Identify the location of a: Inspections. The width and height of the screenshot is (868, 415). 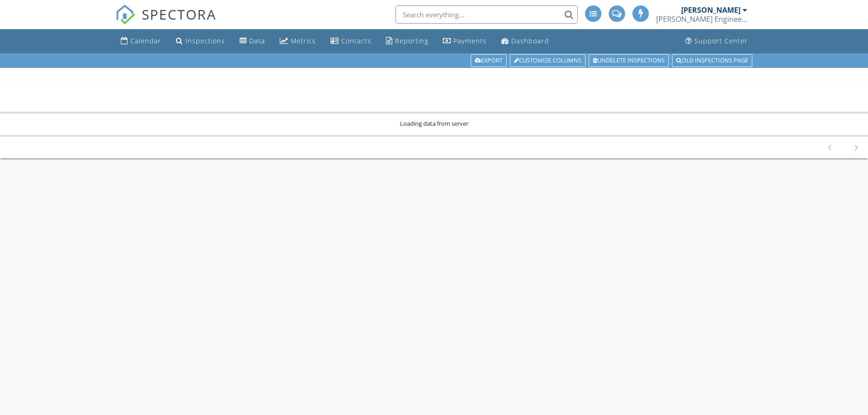
(201, 41).